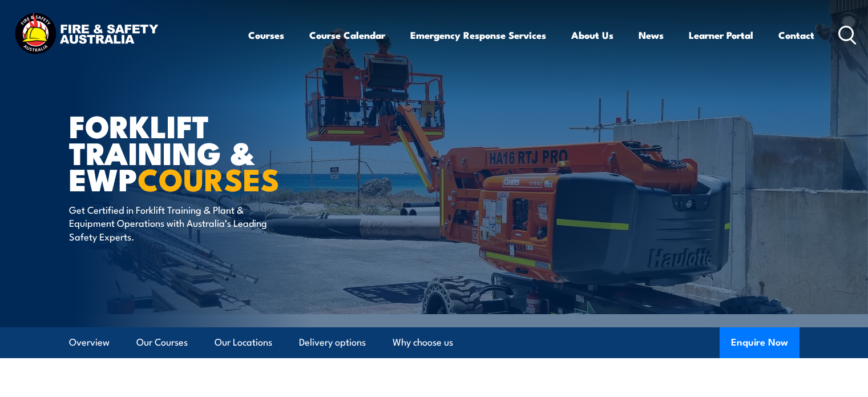 This screenshot has width=868, height=397. I want to click on a: Course Calendar, so click(346, 35).